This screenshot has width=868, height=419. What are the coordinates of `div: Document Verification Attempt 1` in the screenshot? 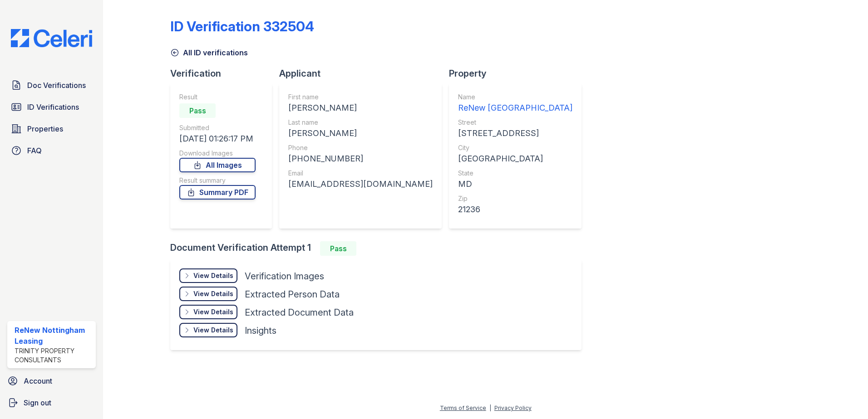 It's located at (379, 249).